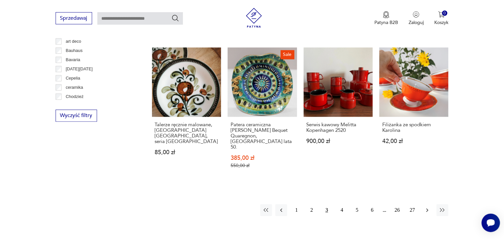  I want to click on button: 1, so click(297, 210).